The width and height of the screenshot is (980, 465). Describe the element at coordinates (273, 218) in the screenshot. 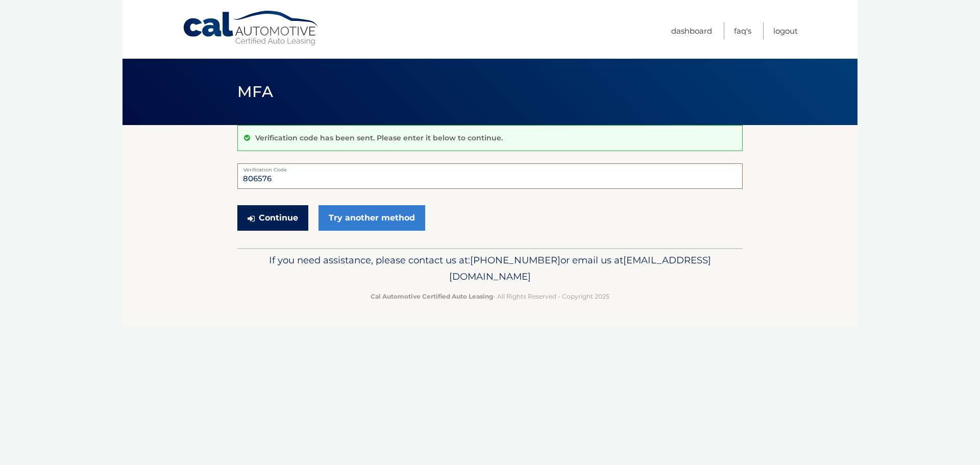

I see `button: Continue` at that location.